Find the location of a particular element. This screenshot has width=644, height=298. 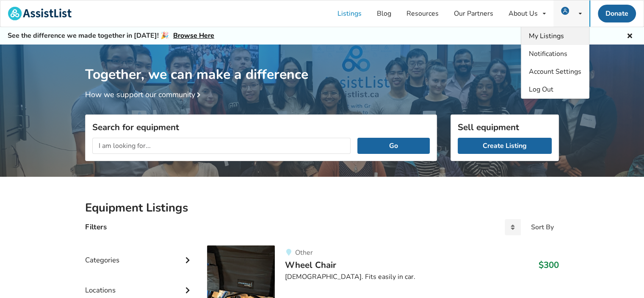

input: I am looking for... is located at coordinates (221, 146).